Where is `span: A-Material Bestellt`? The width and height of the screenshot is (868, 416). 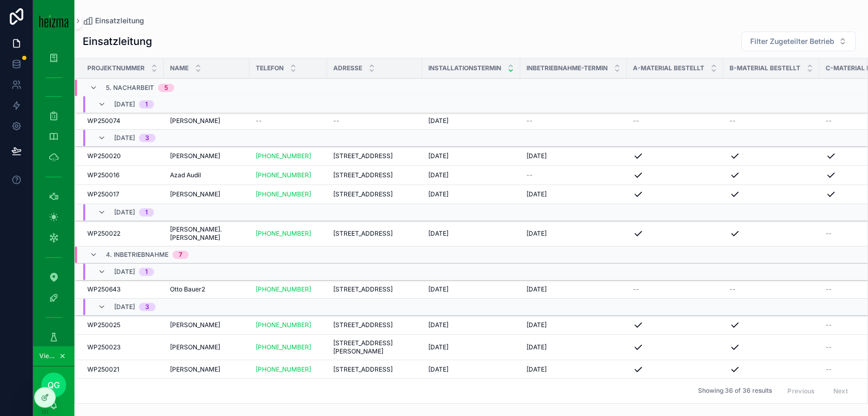
span: A-Material Bestellt is located at coordinates (668, 69).